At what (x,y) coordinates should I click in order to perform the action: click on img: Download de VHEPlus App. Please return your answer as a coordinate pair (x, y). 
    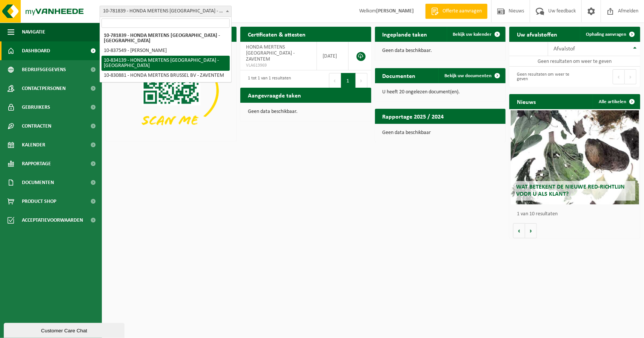
    Looking at the image, I should click on (171, 91).